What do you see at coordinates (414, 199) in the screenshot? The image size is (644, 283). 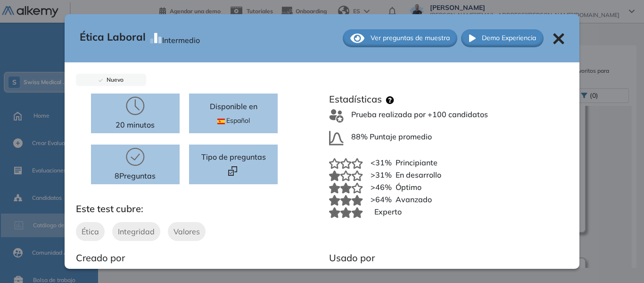 I see `span: Avanzado` at bounding box center [414, 199].